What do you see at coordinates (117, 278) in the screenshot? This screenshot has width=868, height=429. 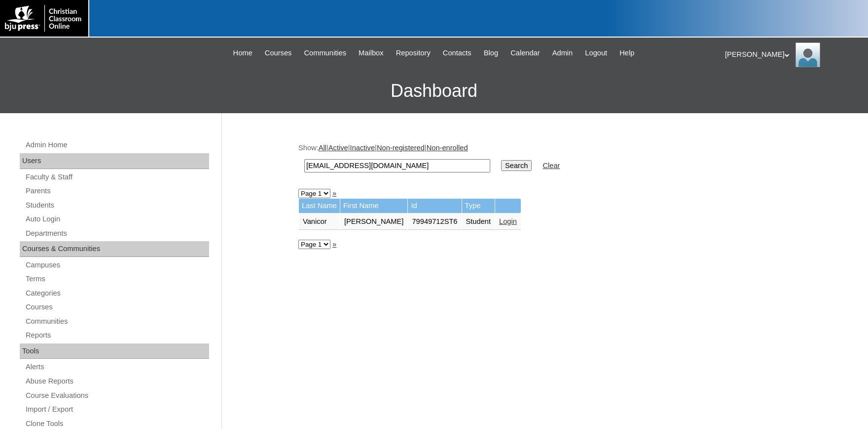 I see `a: Terms` at bounding box center [117, 278].